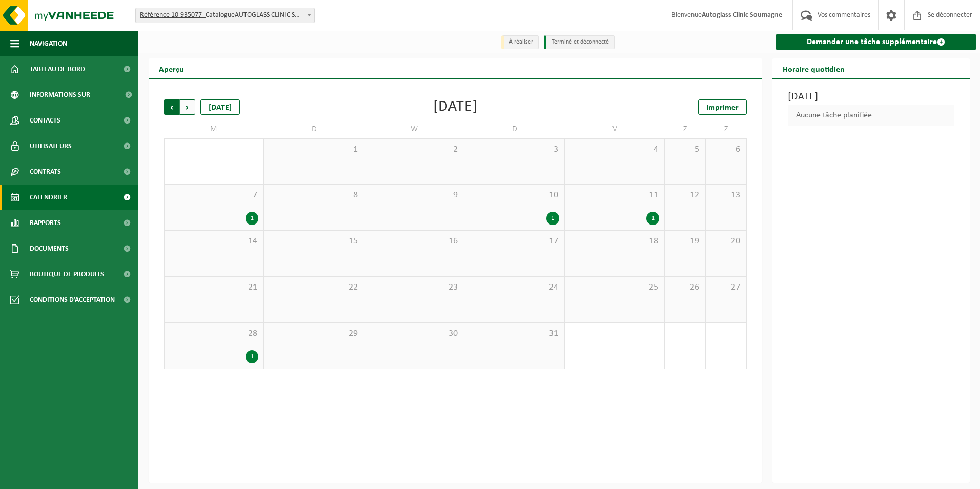 The height and width of the screenshot is (489, 980). What do you see at coordinates (615, 241) in the screenshot?
I see `span: 18` at bounding box center [615, 241].